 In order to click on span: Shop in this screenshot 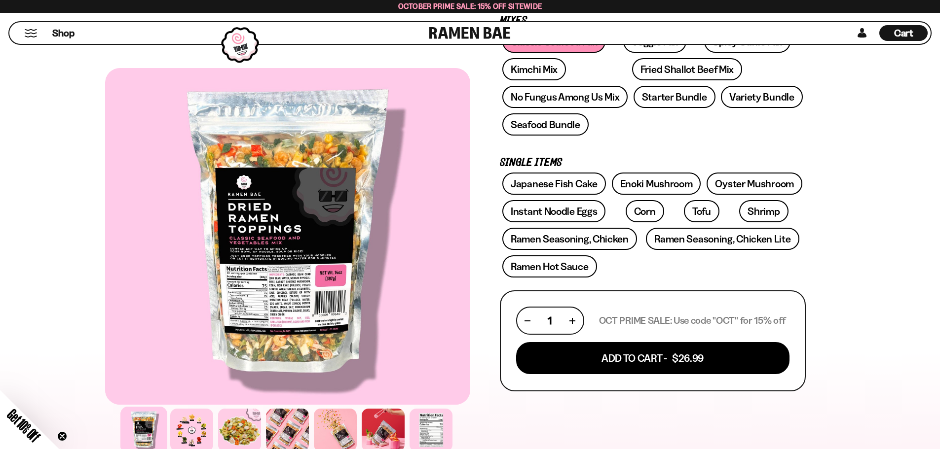, I will do `click(63, 33)`.